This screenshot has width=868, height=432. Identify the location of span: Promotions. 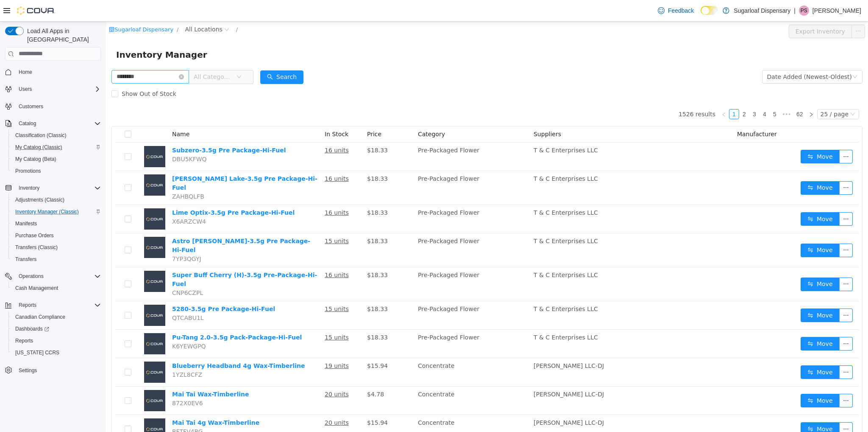
(28, 171).